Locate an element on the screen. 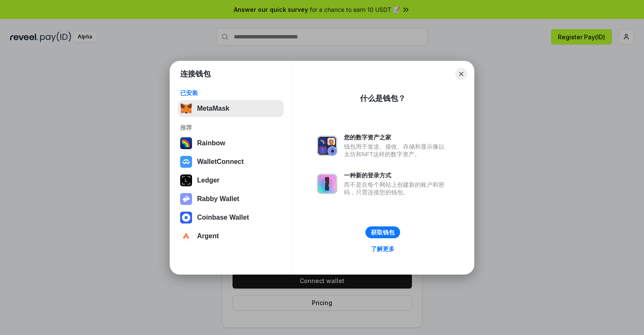 This screenshot has height=335, width=644. button: Rabby Wallet is located at coordinates (231, 199).